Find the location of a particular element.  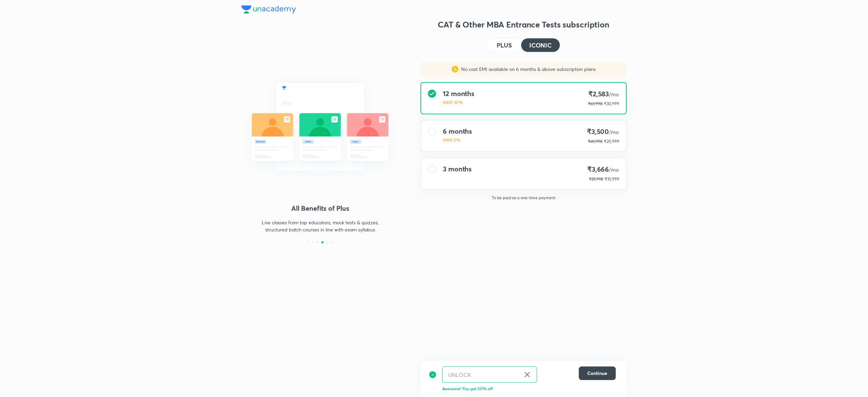

img: daily_live_classes_be8fa5af21.svg is located at coordinates (320, 127).